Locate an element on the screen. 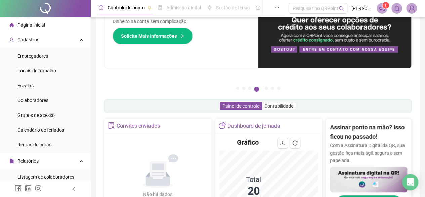 This screenshot has width=425, height=197. span: Calendário de feriados is located at coordinates (41, 130).